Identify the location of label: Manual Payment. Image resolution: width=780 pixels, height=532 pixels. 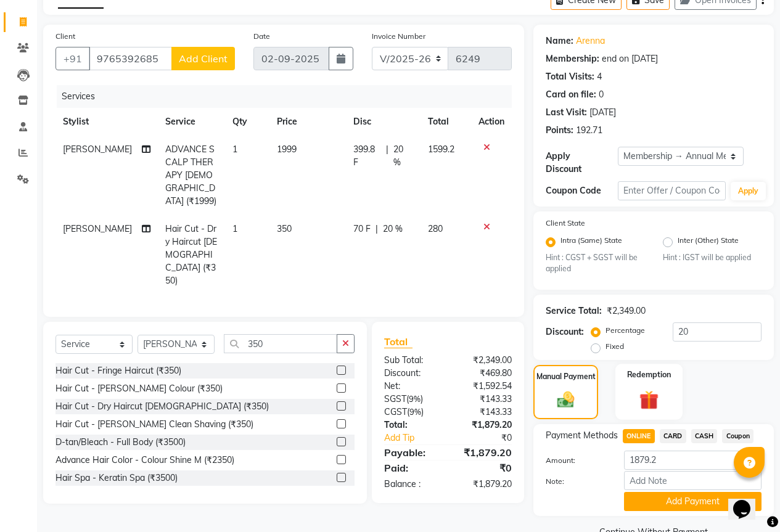
(566, 377).